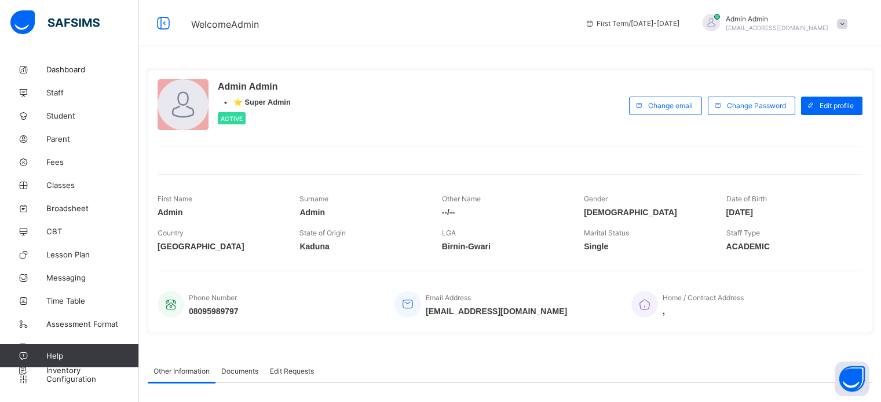 This screenshot has width=881, height=402. I want to click on span: Documents, so click(240, 371).